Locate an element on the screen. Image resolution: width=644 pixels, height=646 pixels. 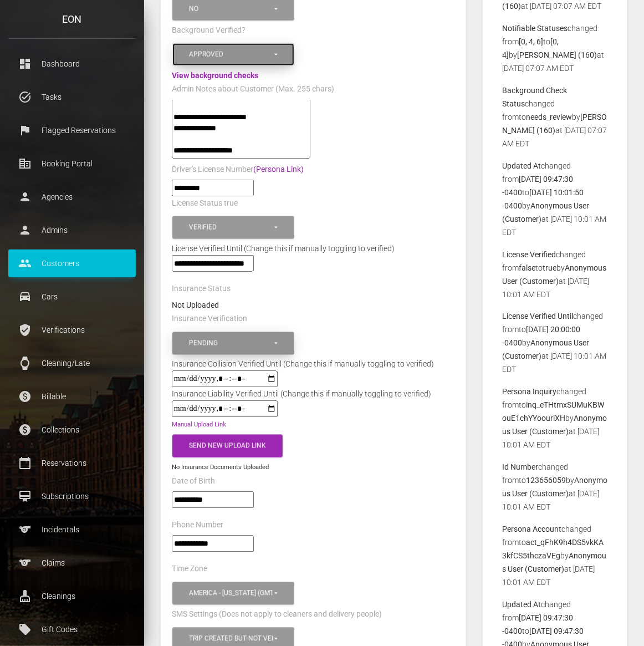
b: [0, 4, 6] is located at coordinates (532, 42).